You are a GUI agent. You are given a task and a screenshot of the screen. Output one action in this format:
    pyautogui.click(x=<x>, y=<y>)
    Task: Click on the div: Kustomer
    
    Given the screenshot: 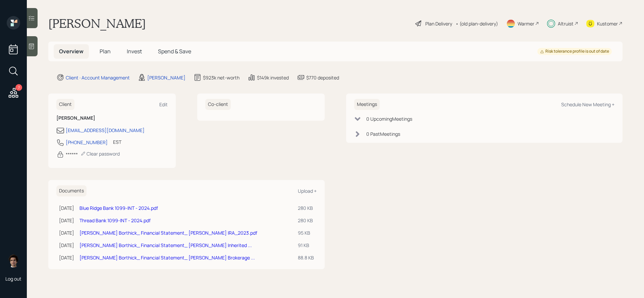 What is the action you would take?
    pyautogui.click(x=608, y=23)
    